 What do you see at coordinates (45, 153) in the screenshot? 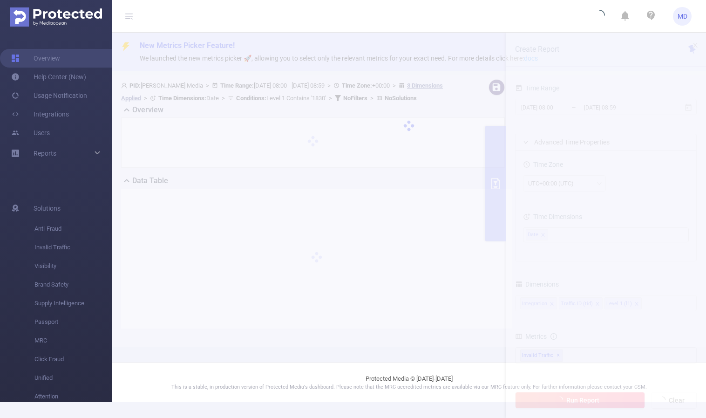
I see `span: Reports` at bounding box center [45, 153].